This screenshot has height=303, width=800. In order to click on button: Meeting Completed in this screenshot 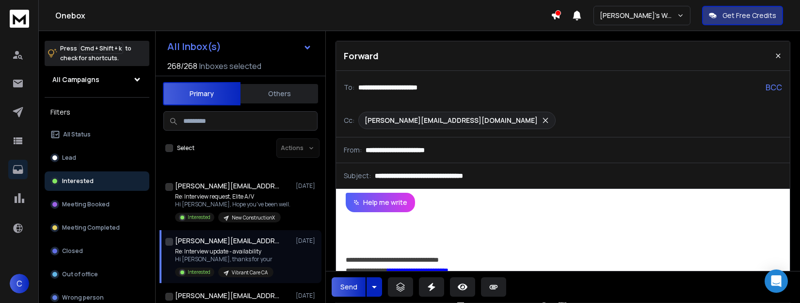, I will do `click(97, 227)`.